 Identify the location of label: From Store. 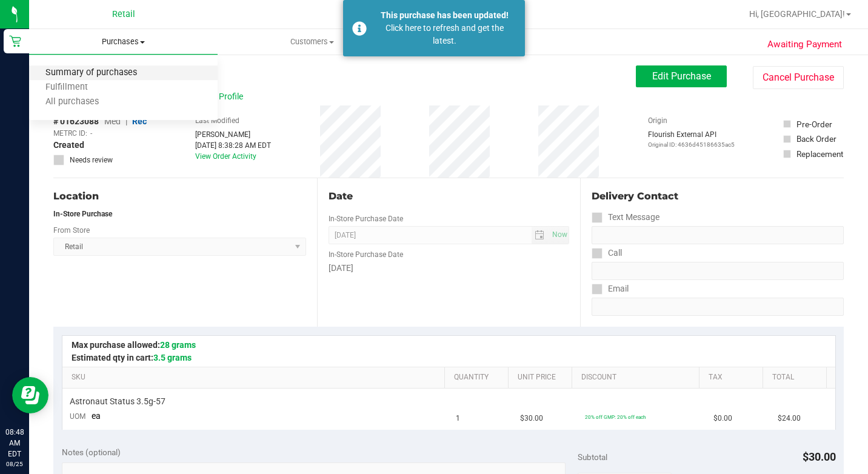
(72, 230).